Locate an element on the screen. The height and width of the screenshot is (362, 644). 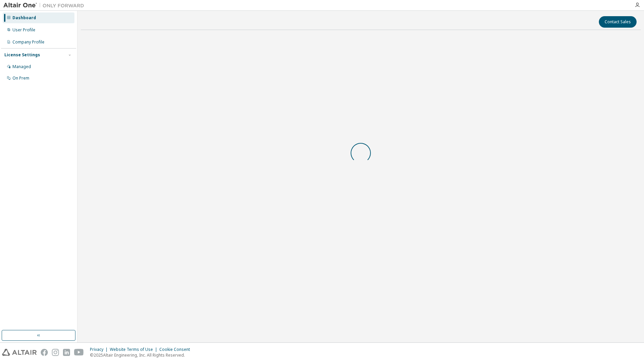
div: Managed is located at coordinates (22, 67).